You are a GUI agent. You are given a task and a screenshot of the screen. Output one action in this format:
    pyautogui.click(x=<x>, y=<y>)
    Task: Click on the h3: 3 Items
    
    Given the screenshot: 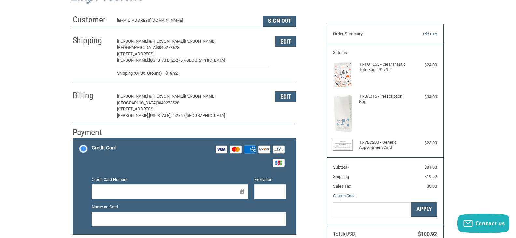 What is the action you would take?
    pyautogui.click(x=384, y=53)
    